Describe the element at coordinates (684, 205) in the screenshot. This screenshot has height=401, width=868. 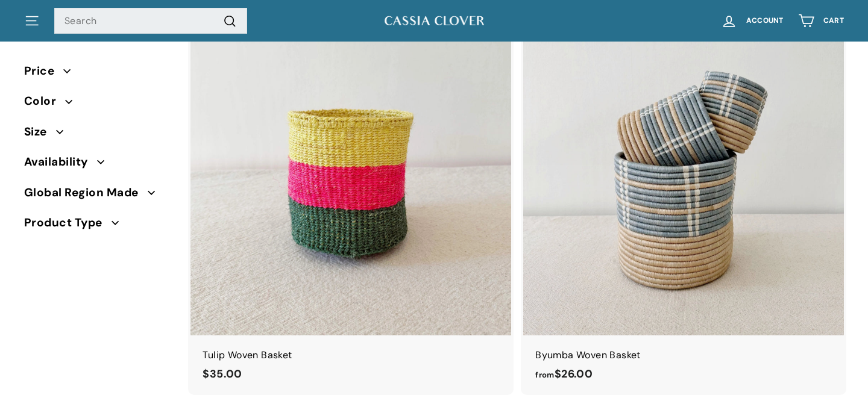
I see `a: Byumba Woven Basket` at that location.